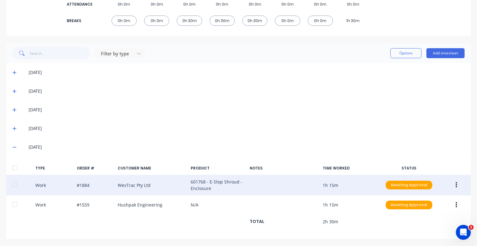  I want to click on input: Search..., so click(60, 53).